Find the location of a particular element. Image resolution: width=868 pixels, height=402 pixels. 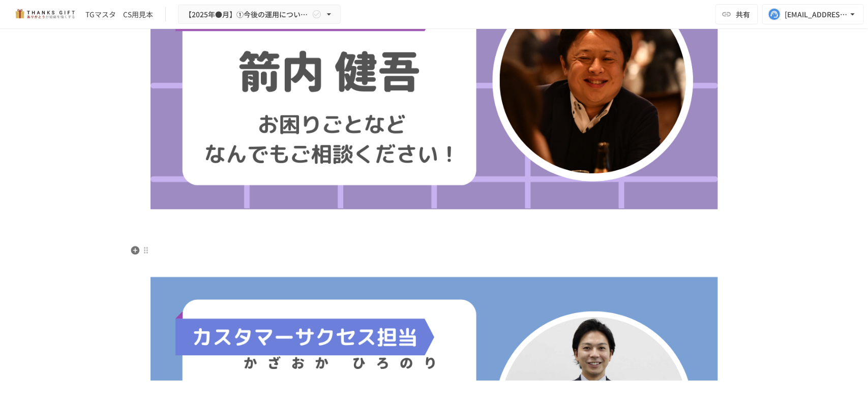

span: 【2025年●月】①今後の運用についてのご案内/THANKS GIFTキックオフMTG is located at coordinates (247, 15).